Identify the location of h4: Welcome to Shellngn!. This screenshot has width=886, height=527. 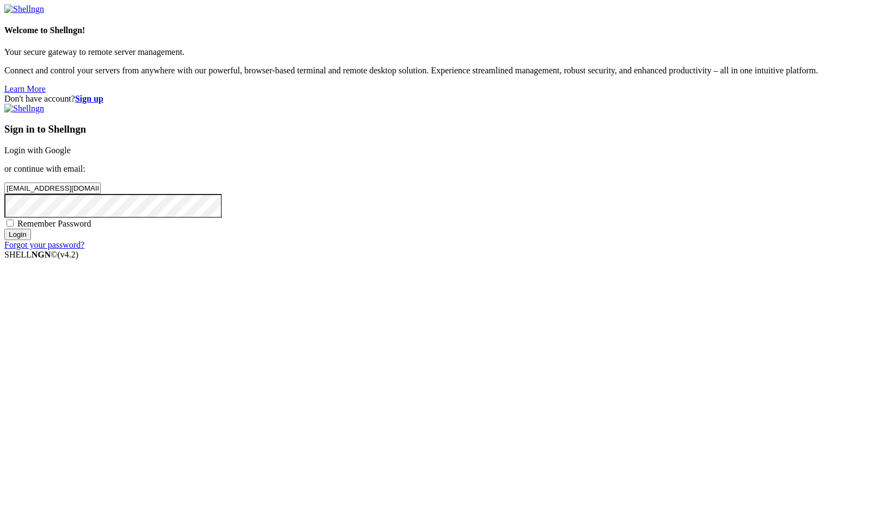
(442, 30).